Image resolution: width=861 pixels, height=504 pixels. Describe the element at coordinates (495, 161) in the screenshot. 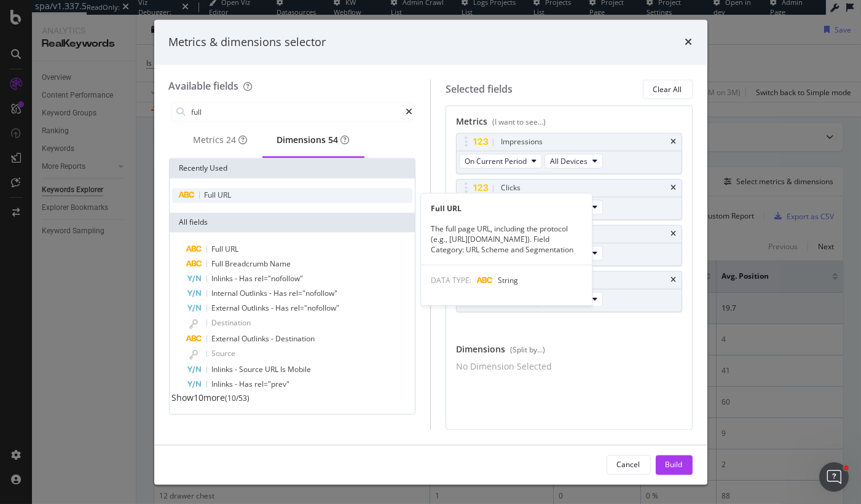

I see `span: On Current Period` at that location.